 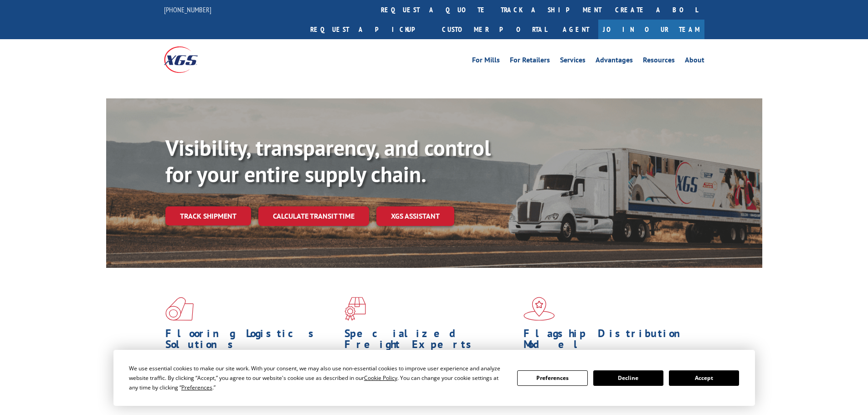 I want to click on a: Agent, so click(x=576, y=29).